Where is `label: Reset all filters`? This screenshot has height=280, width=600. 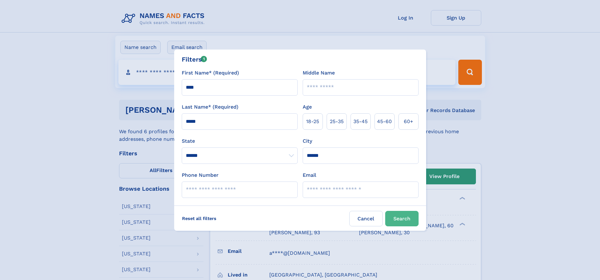
label: Reset all filters is located at coordinates (199, 218).